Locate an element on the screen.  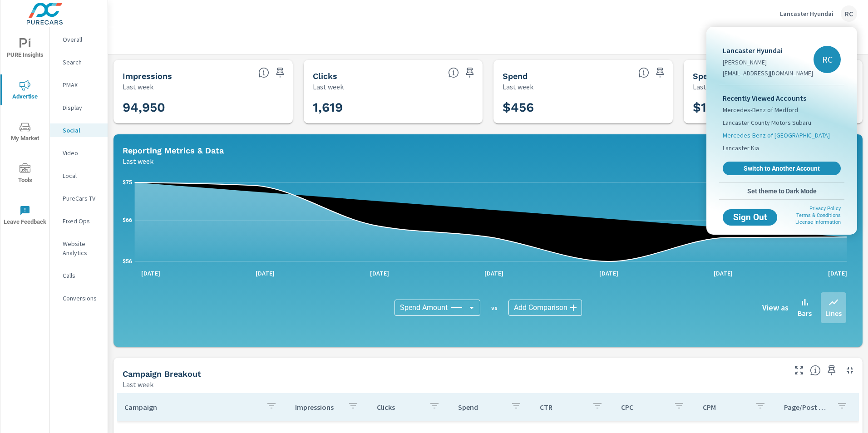
button: Set theme to Dark Mode is located at coordinates (782, 191).